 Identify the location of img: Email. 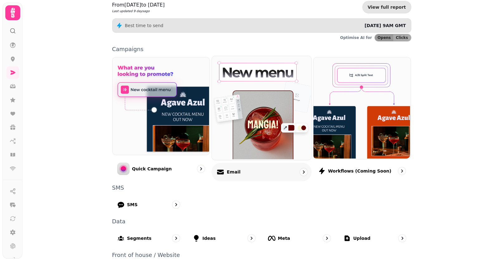
(261, 107).